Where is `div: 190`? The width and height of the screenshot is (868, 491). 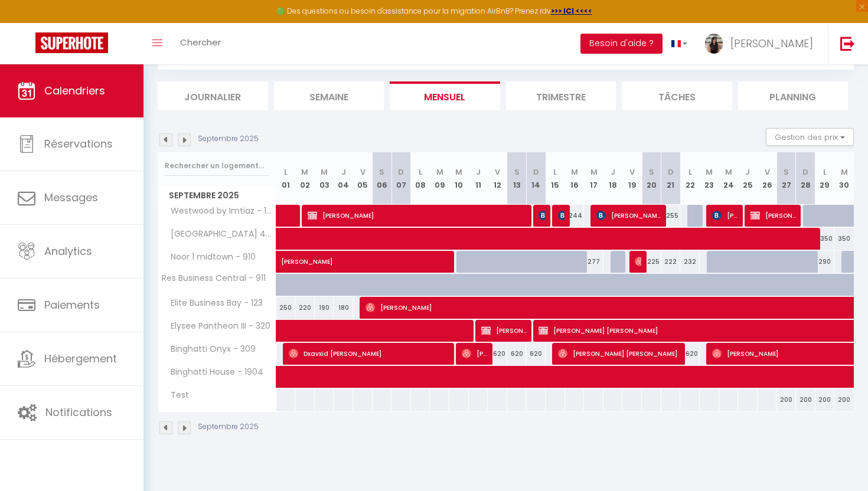
div: 190 is located at coordinates (324, 308).